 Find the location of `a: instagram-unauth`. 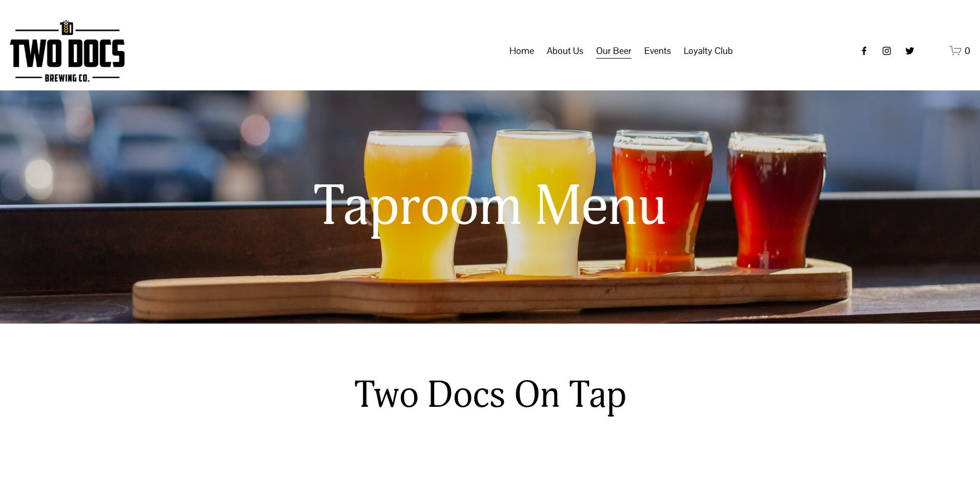

a: instagram-unauth is located at coordinates (886, 51).